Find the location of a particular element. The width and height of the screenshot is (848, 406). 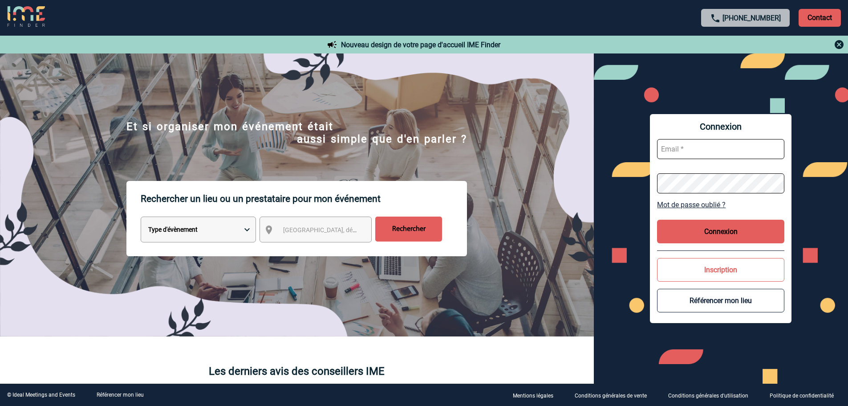

img: call-24-px.png is located at coordinates (716, 18).